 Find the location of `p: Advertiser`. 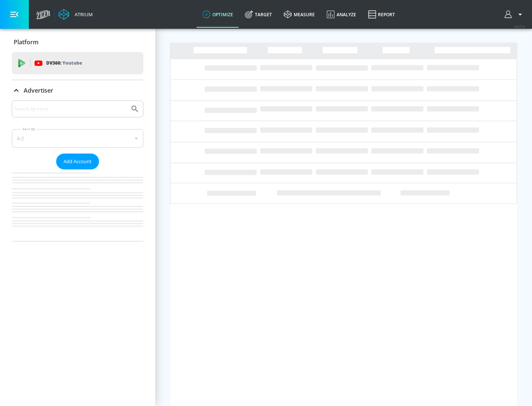

p: Advertiser is located at coordinates (39, 90).